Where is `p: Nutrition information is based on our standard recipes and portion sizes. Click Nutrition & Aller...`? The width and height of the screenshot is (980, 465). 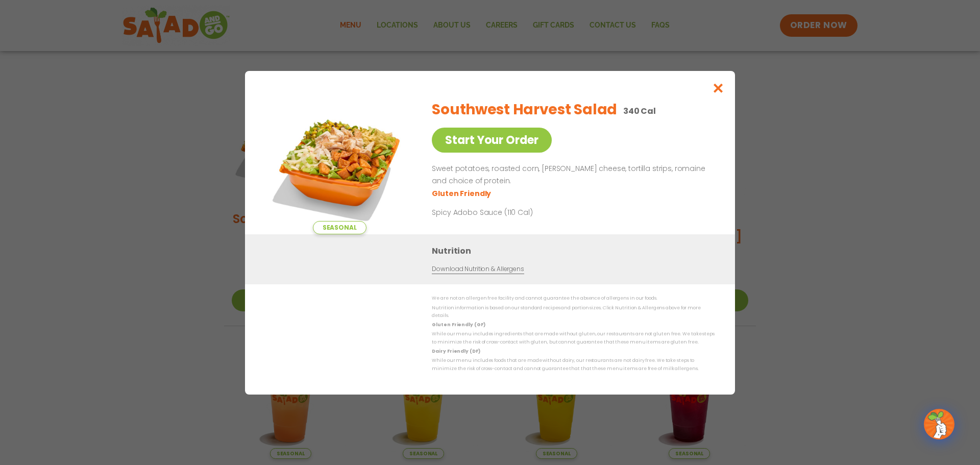 p: Nutrition information is based on our standard recipes and portion sizes. Click Nutrition & Aller... is located at coordinates (573, 311).